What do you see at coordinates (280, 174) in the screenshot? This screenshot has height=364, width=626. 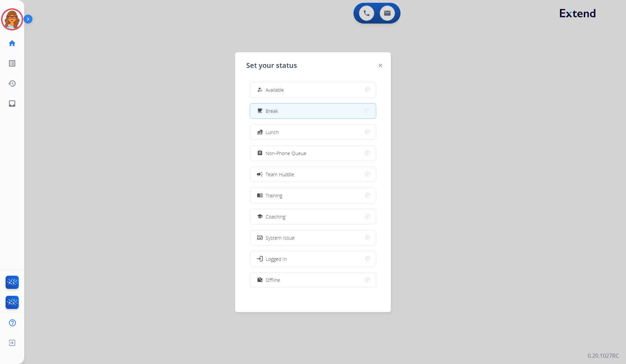 I see `span: Team Huddle` at bounding box center [280, 174].